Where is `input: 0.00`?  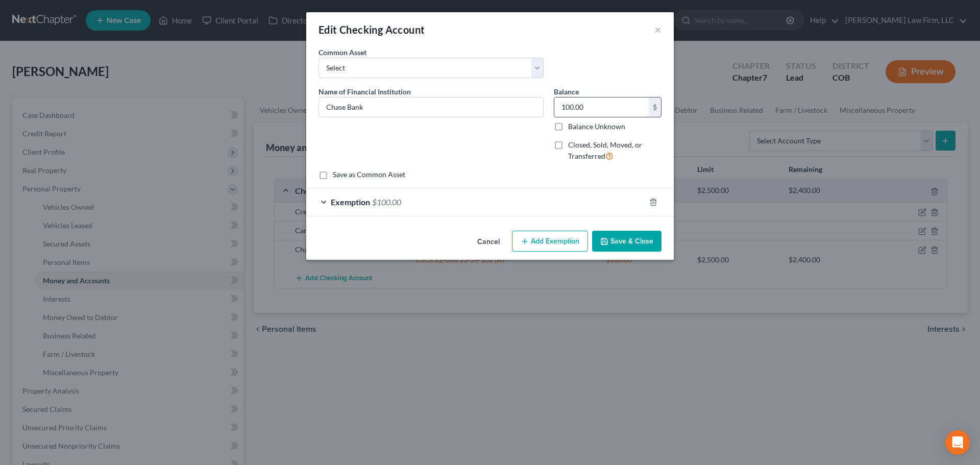 input: 0.00 is located at coordinates (601, 108).